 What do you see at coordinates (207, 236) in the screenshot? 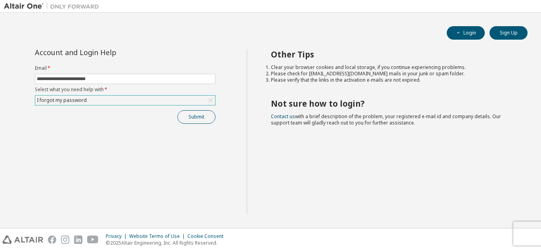
I see `div: Cookie Consent` at bounding box center [207, 236].